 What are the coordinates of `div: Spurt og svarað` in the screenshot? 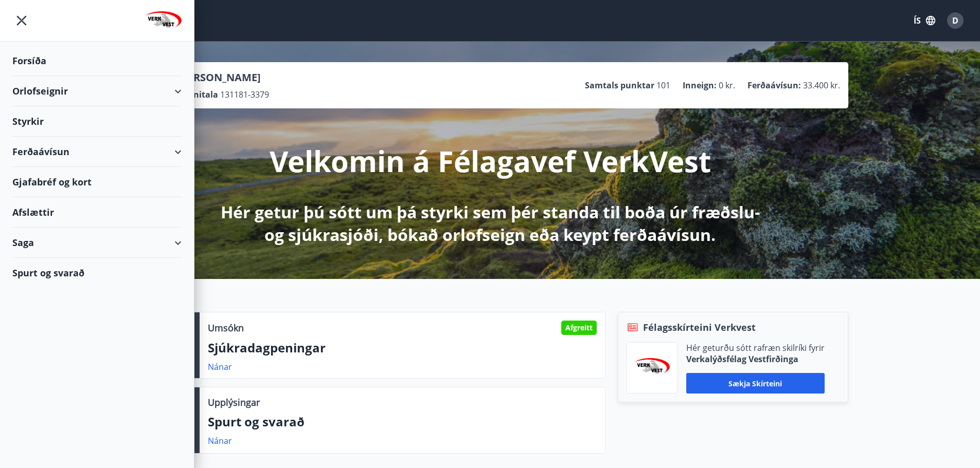 It's located at (97, 273).